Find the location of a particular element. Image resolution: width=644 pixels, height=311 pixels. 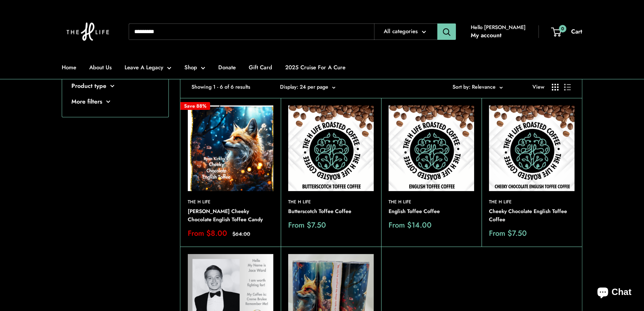

button: Display products as list is located at coordinates (567, 87).